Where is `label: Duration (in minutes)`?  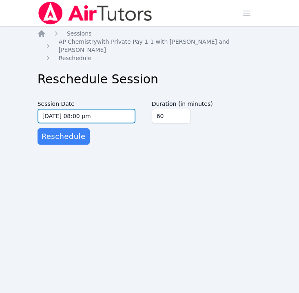 label: Duration (in minutes) is located at coordinates (191, 102).